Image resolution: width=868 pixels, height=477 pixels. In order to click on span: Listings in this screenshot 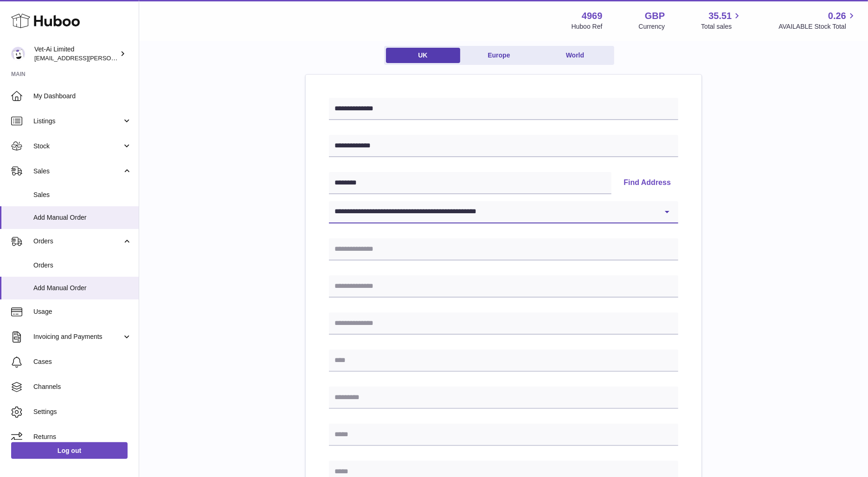, I will do `click(78, 121)`.